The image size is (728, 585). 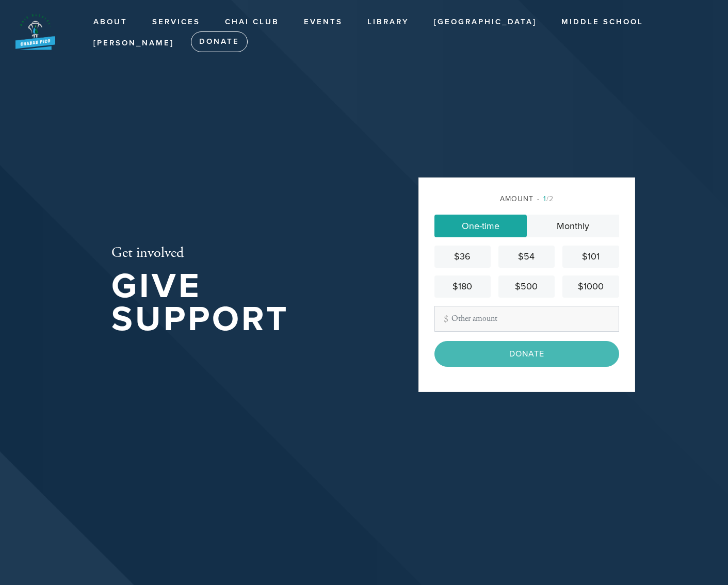 I want to click on a: $54, so click(x=526, y=257).